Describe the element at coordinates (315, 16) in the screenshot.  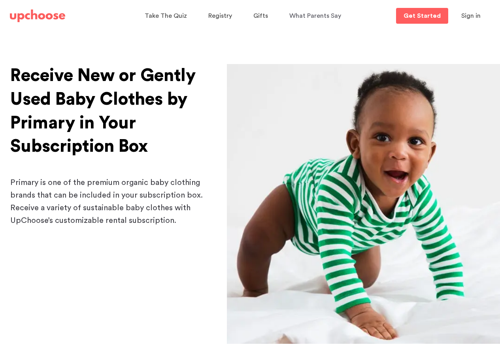
I see `span: What Parents Say` at that location.